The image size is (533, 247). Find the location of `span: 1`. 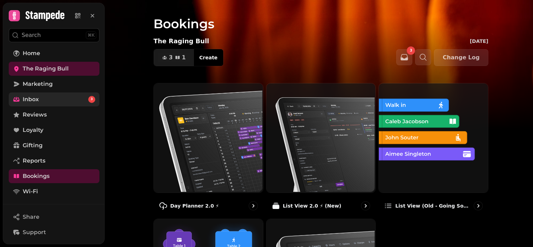

span: 1 is located at coordinates (184, 58).